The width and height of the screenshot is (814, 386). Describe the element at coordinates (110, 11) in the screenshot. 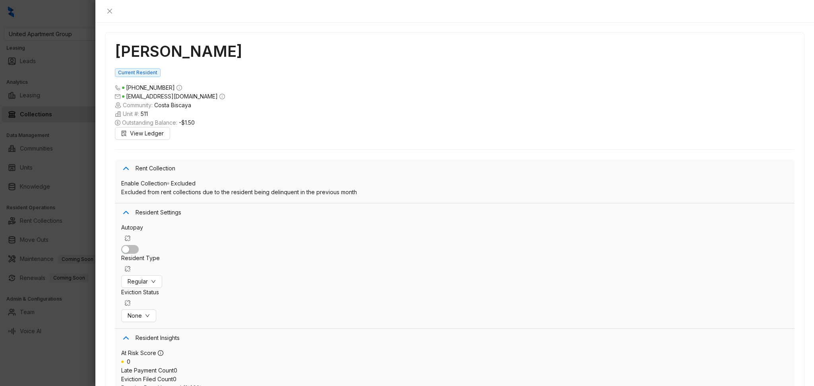

I see `button: Close` at that location.